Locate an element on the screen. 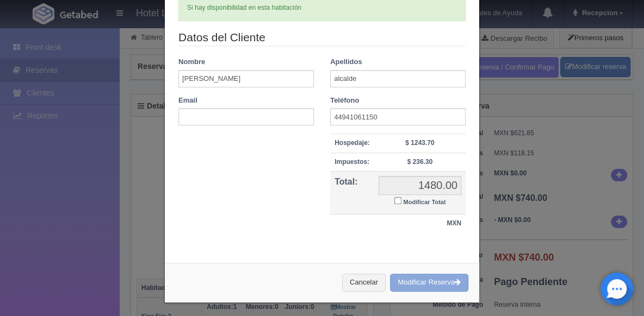 This screenshot has height=316, width=644. strong: MXN is located at coordinates (453, 223).